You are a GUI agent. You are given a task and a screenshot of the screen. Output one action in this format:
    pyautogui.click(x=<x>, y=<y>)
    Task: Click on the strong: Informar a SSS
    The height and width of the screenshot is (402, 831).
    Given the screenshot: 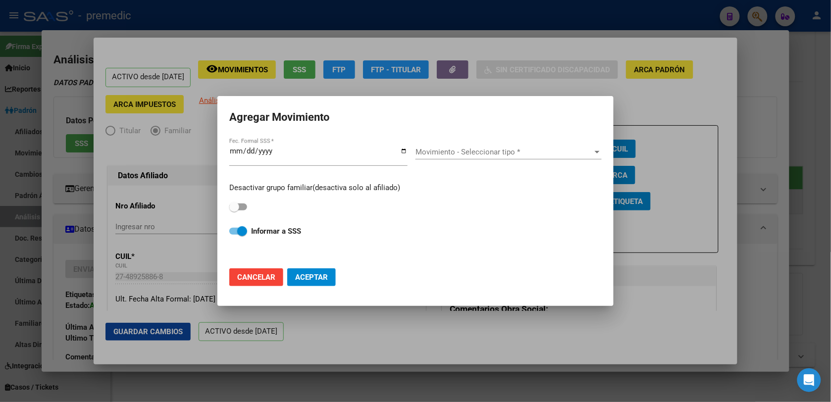 What is the action you would take?
    pyautogui.click(x=276, y=231)
    